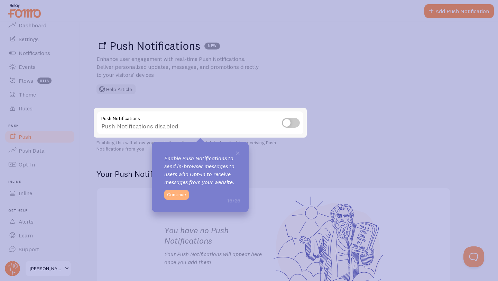 This screenshot has height=281, width=498. I want to click on div: Push Notifications disabled, so click(200, 123).